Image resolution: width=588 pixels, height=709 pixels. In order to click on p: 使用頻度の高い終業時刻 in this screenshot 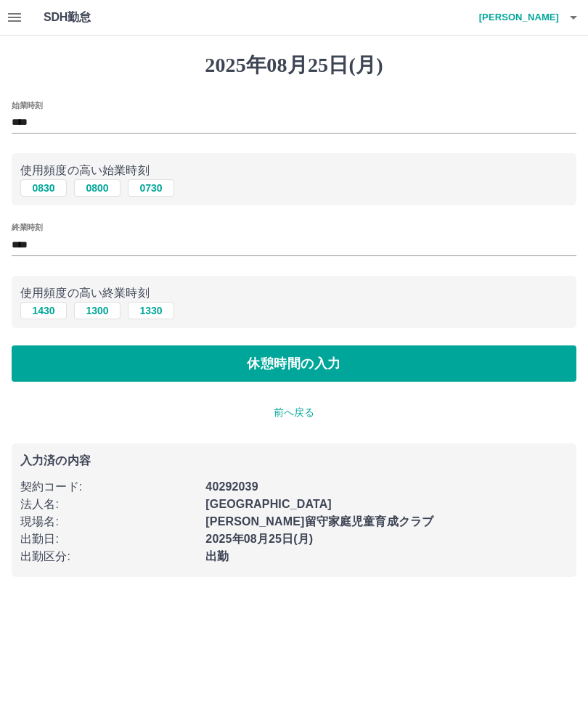, I will do `click(294, 293)`.